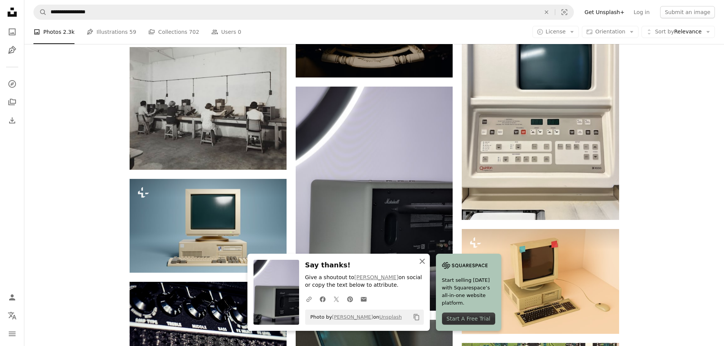 This screenshot has height=346, width=724. Describe the element at coordinates (540, 281) in the screenshot. I see `a: an old computer with a keyboard and mouse` at that location.